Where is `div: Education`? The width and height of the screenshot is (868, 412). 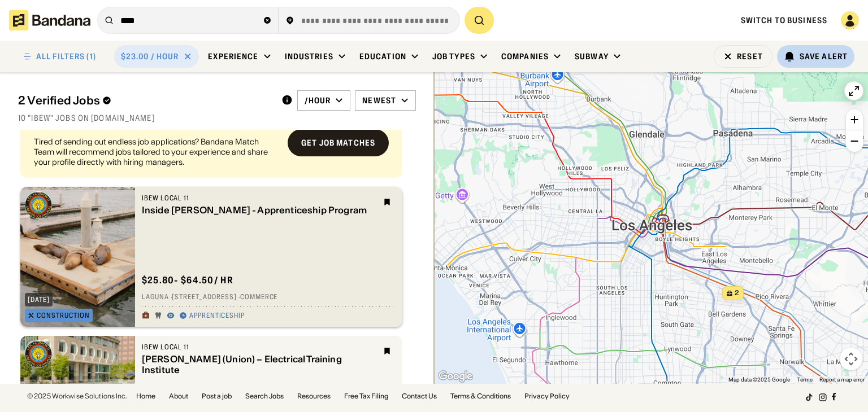
div: Education is located at coordinates (383, 57).